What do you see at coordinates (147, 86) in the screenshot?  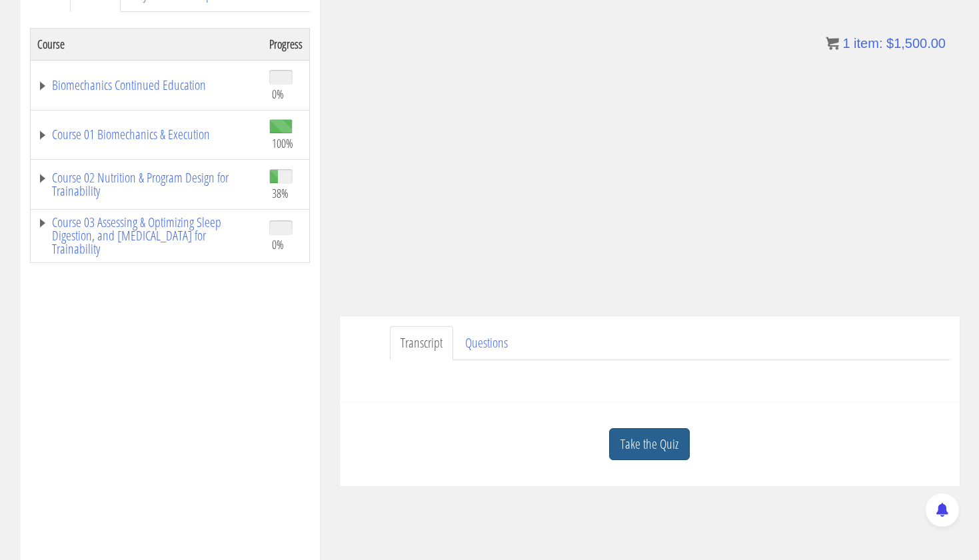 I see `a: Biomechanics Continued Education` at bounding box center [147, 86].